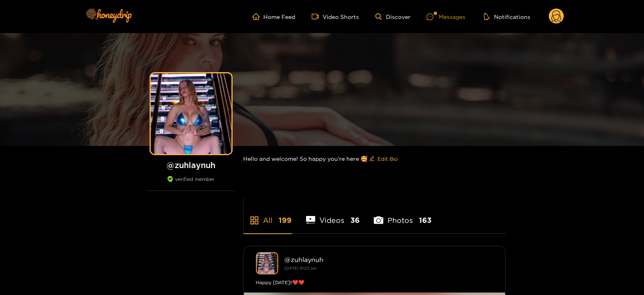  I want to click on span: 36, so click(354, 220).